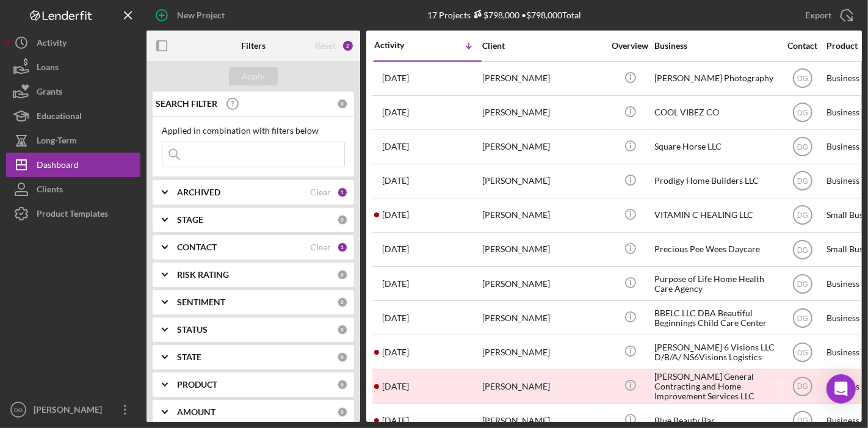 The image size is (868, 428). Describe the element at coordinates (395, 78) in the screenshot. I see `time: 2025-10-07 18:57` at that location.